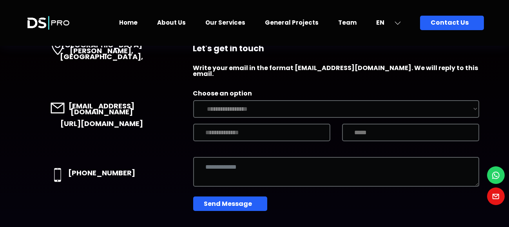  I want to click on a: Team, so click(348, 22).